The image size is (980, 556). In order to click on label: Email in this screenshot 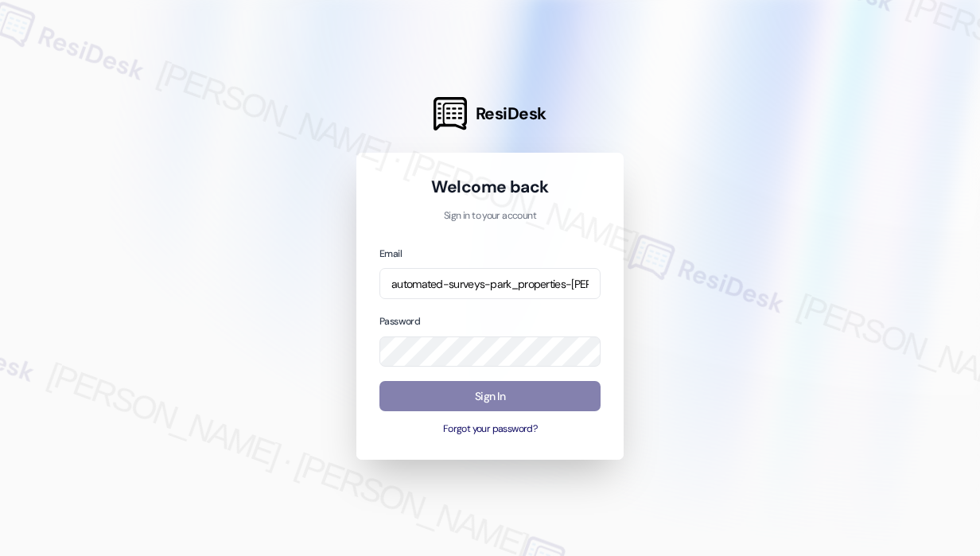, I will do `click(390, 254)`.